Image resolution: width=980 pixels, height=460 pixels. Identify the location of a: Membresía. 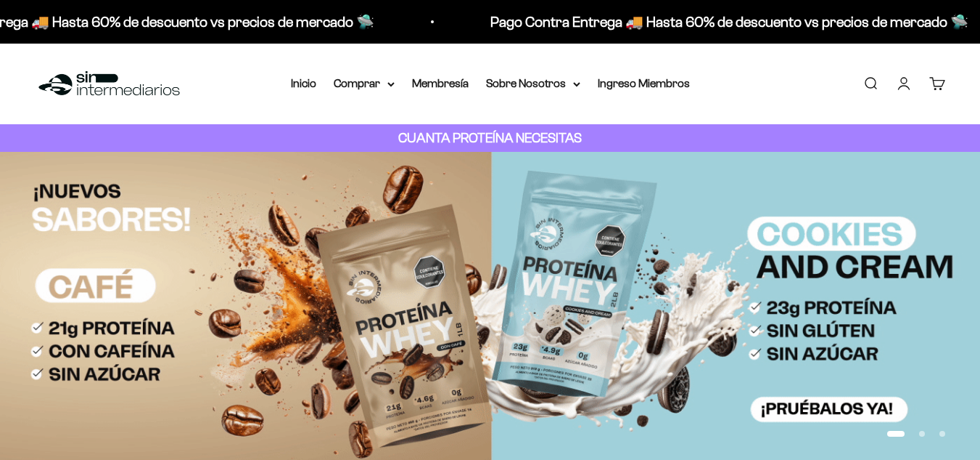
(440, 83).